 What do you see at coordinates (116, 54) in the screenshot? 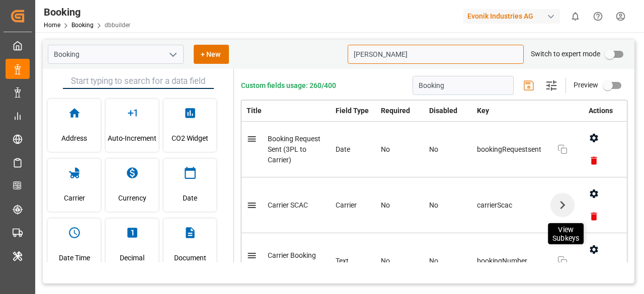
I see `input: Type to search/select` at bounding box center [116, 54].